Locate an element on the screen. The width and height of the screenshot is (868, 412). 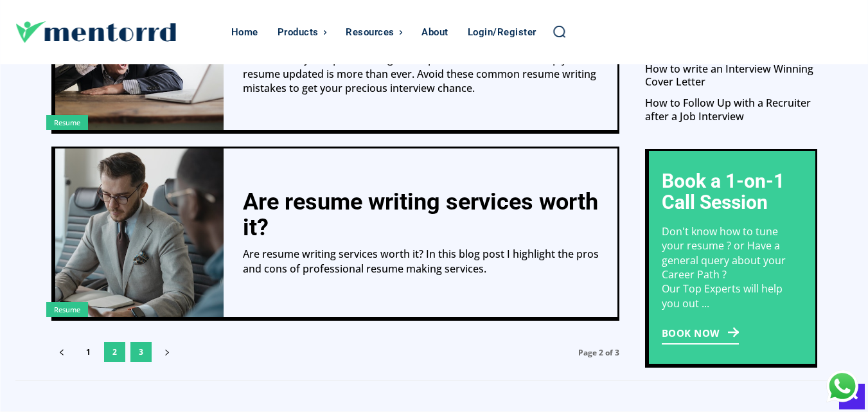
a: How to write an Interview Winning Cover Letter is located at coordinates (729, 75).